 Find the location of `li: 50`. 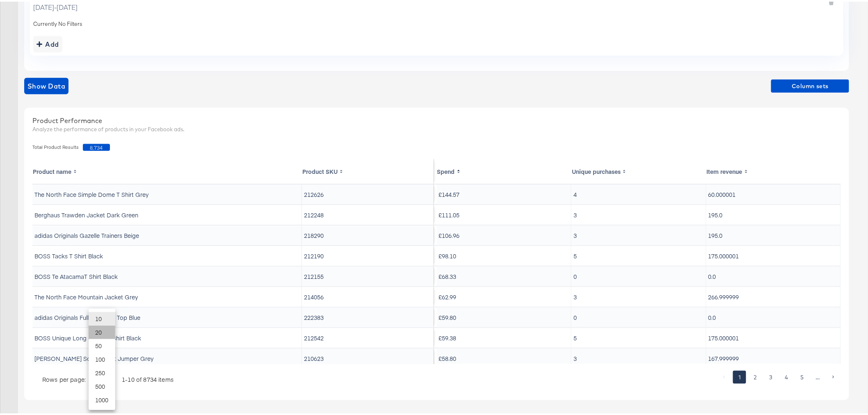

li: 50 is located at coordinates (102, 344).